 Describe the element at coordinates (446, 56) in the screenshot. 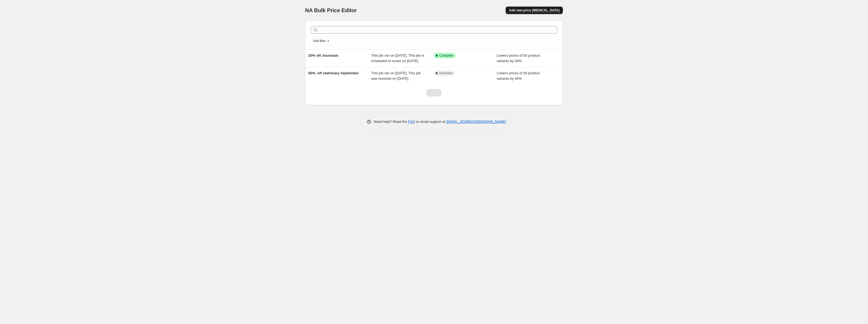

I see `span: Complete` at that location.